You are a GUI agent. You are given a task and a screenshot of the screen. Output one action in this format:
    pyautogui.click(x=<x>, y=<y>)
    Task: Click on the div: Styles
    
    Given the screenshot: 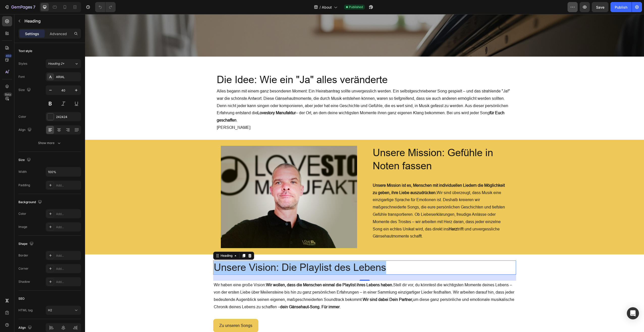 What is the action you would take?
    pyautogui.click(x=23, y=64)
    